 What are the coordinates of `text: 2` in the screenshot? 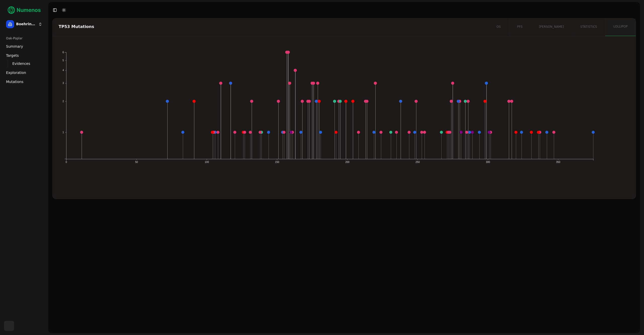 It's located at (63, 101).